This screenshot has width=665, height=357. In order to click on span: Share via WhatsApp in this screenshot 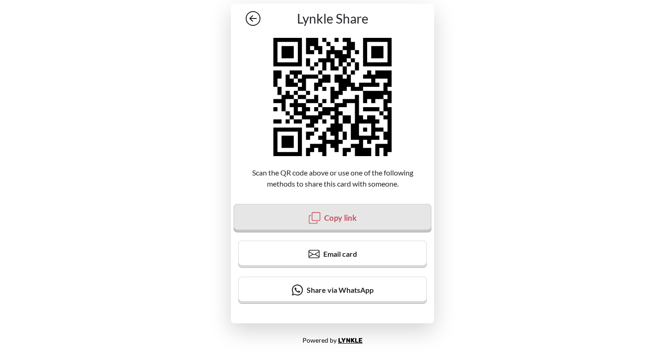, I will do `click(340, 290)`.